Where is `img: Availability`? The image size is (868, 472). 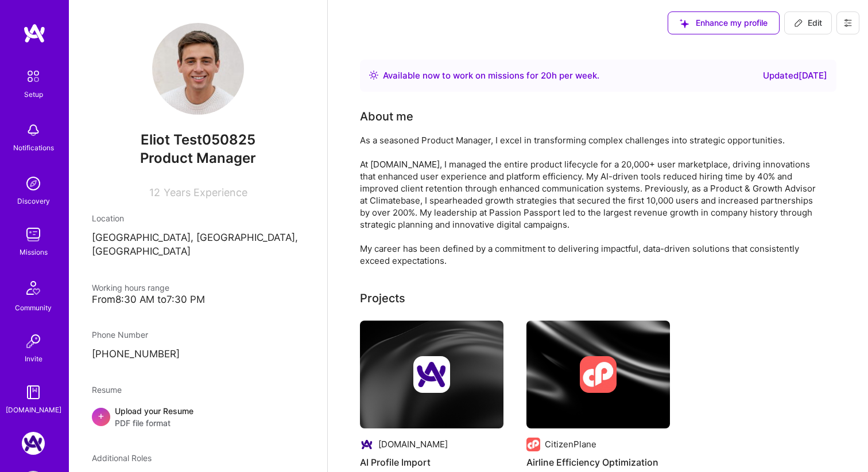
img: Availability is located at coordinates (374, 75).